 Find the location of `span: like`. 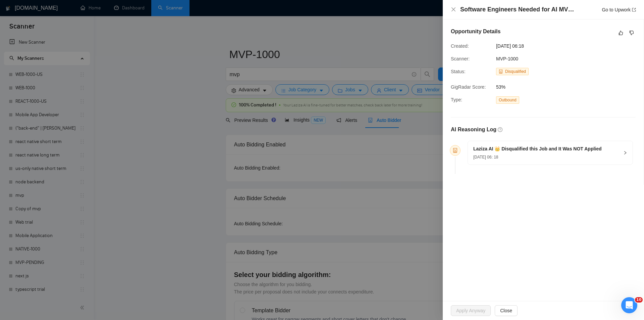

span: like is located at coordinates (621, 33).